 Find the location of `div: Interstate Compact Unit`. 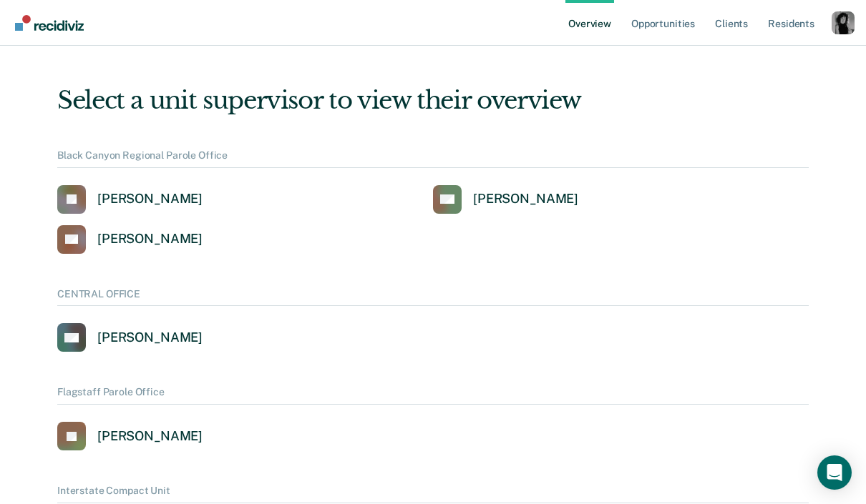

div: Interstate Compact Unit is located at coordinates (433, 494).